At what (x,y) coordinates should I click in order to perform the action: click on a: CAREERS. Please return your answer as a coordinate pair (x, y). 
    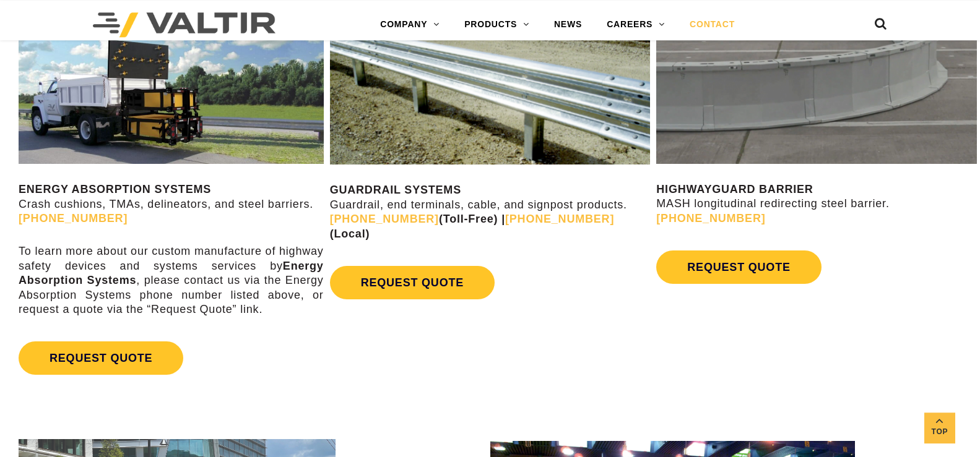
    Looking at the image, I should click on (636, 25).